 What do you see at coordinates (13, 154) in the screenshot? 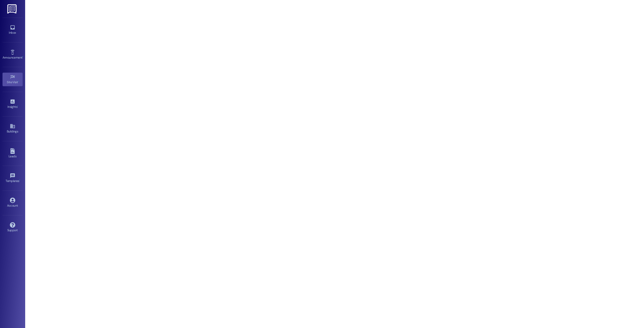
I see `a: Leads` at bounding box center [13, 154].